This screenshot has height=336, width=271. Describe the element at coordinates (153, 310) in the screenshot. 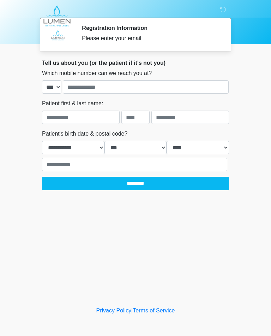

I see `a: Terms of Service` at that location.